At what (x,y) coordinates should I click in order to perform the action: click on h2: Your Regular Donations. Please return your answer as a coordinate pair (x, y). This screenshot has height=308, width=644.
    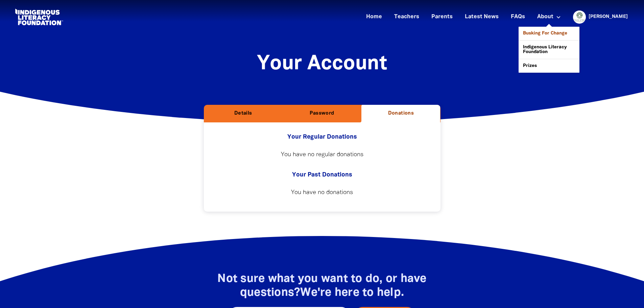
    Looking at the image, I should click on (322, 137).